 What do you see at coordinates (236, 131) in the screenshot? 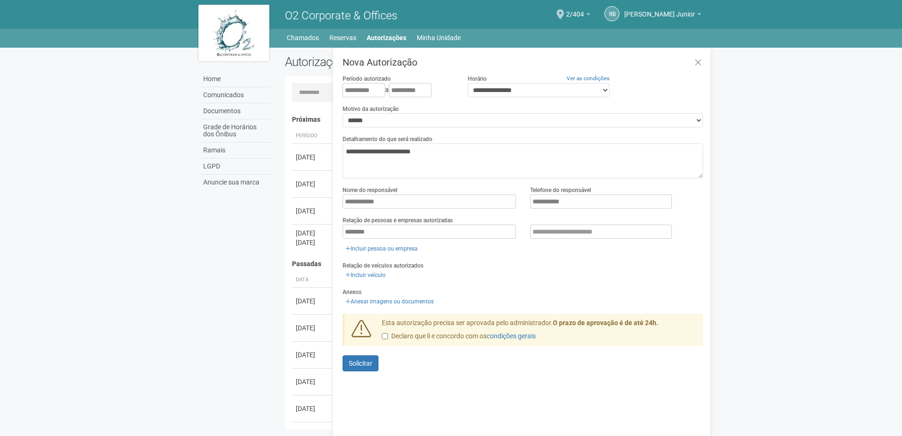
I see `a: Grade de Horários dos Ônibus` at bounding box center [236, 131].